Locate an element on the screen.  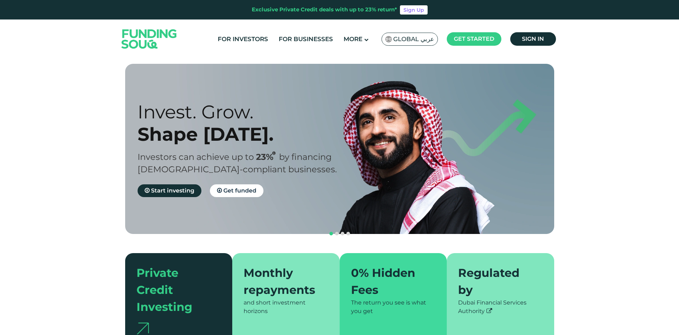
div: 0% Hidden Fees is located at coordinates (389, 282).